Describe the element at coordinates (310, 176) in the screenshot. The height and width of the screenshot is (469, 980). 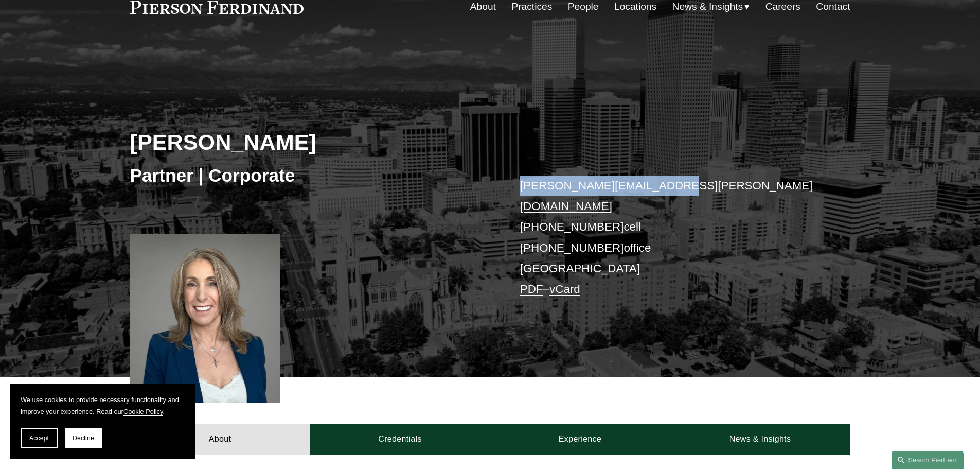
I see `h3: Partner | Corporate` at that location.